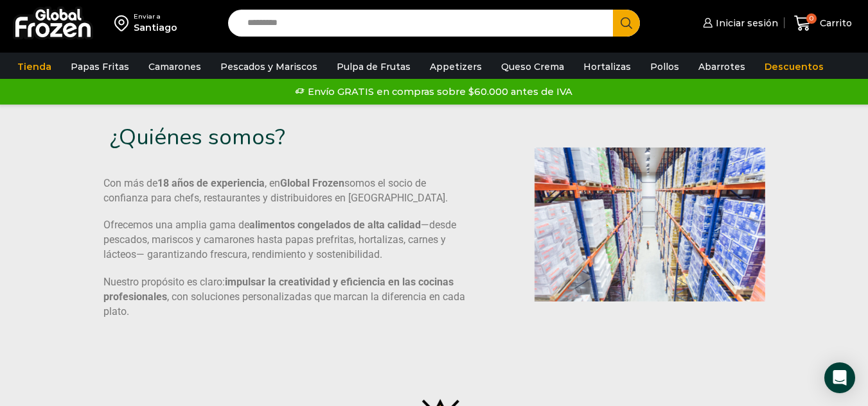  I want to click on b: 18 años de experiencia, so click(210, 183).